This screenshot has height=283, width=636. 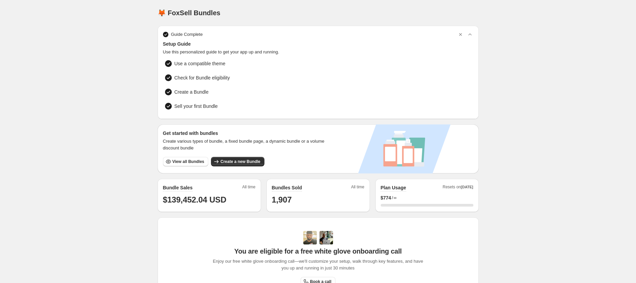 I want to click on span: Use a compatible theme, so click(x=200, y=64).